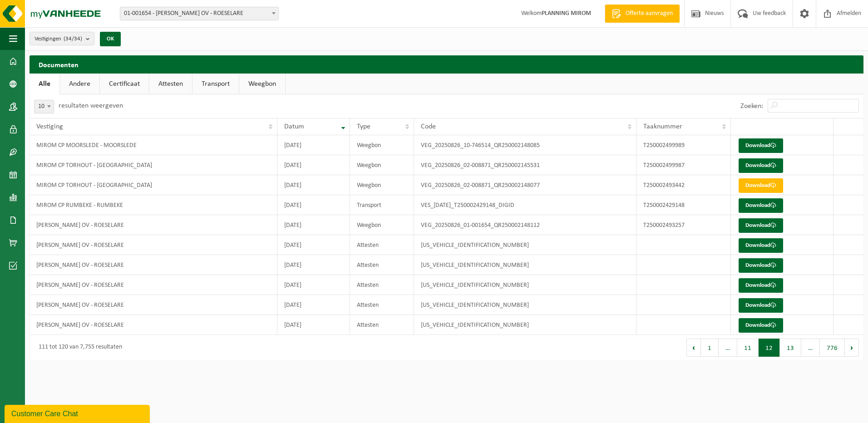  I want to click on a: Certificaat, so click(124, 84).